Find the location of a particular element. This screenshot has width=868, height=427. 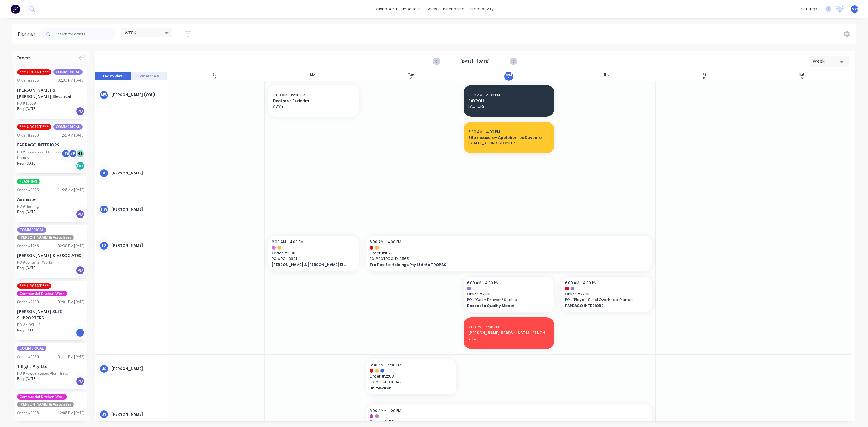

span: PO # POTROQLD-3565 is located at coordinates (509, 258).